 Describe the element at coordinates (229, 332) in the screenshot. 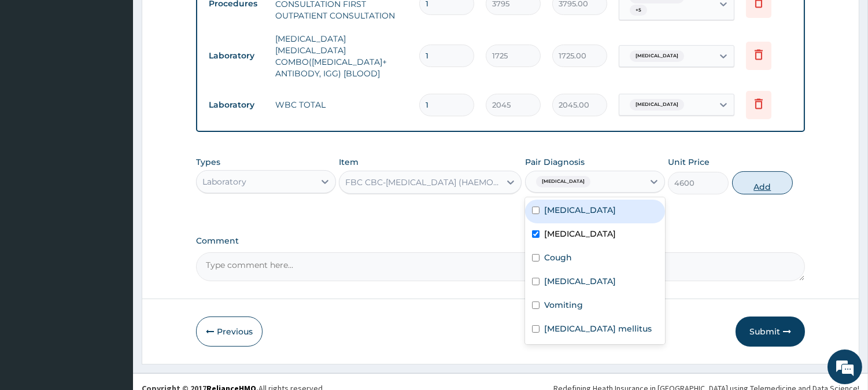

I see `button: Previous` at that location.